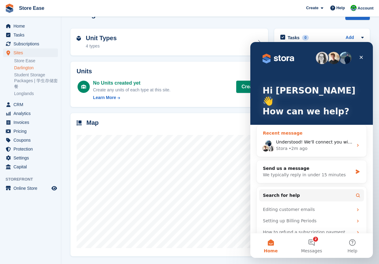  What do you see at coordinates (61, 70) in the screenshot?
I see `p: How can we help?` at bounding box center [61, 70].